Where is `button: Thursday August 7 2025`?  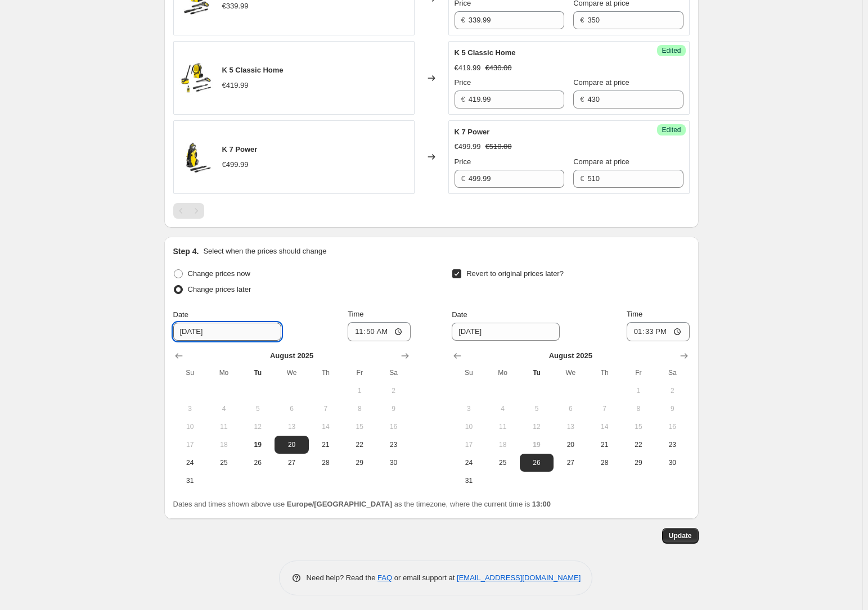 button: Thursday August 7 2025 is located at coordinates (604, 409).